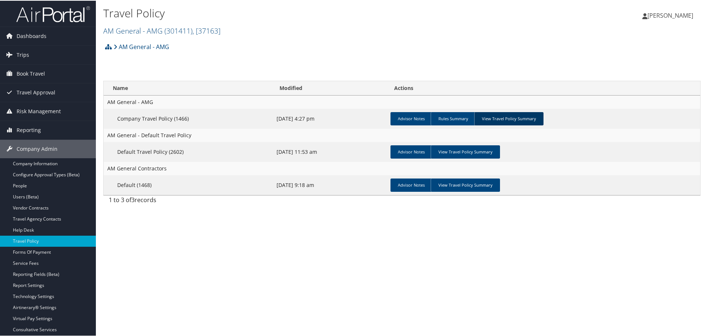 The width and height of the screenshot is (705, 336). What do you see at coordinates (178, 30) in the screenshot?
I see `span: ( 301411 )` at bounding box center [178, 30].